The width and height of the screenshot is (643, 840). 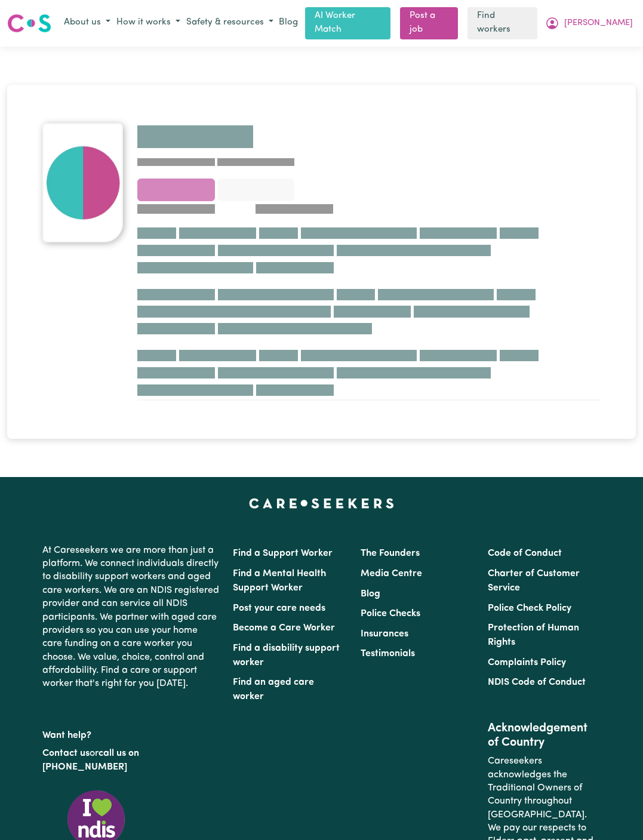 I want to click on a: Post a job, so click(x=429, y=23).